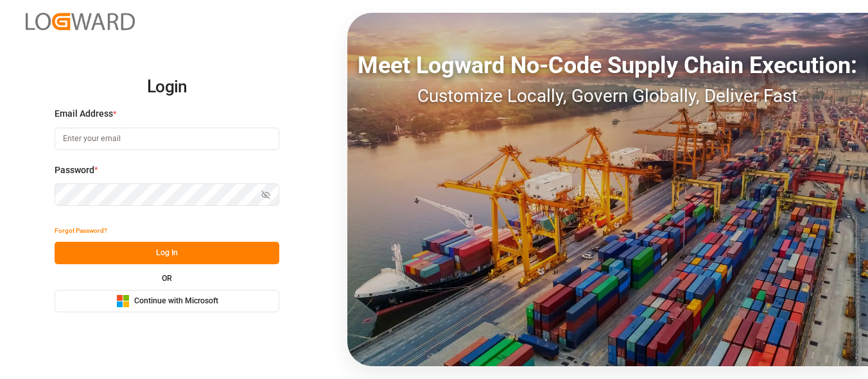  Describe the element at coordinates (81, 230) in the screenshot. I see `button: Forgot Password?` at that location.